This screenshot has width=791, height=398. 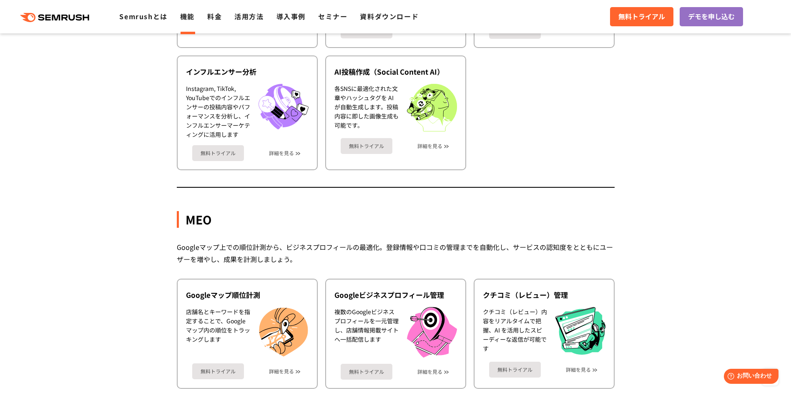 I want to click on div: インフルエンサー分析, so click(x=247, y=72).